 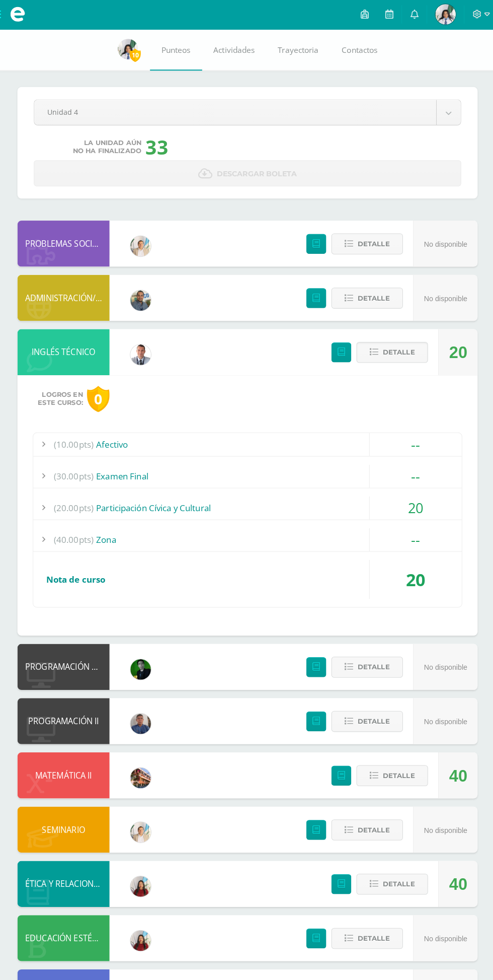 What do you see at coordinates (75, 438) in the screenshot?
I see `span: (10.00pts)` at bounding box center [75, 438].